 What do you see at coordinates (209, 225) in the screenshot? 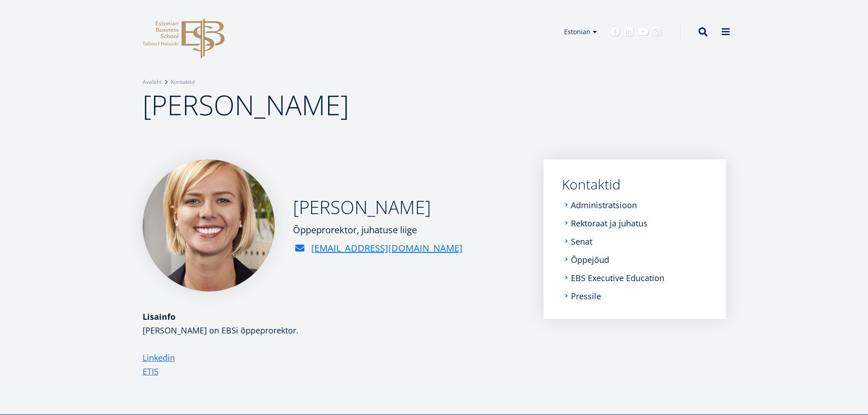
I see `img: Maarja Murumägi` at bounding box center [209, 225].